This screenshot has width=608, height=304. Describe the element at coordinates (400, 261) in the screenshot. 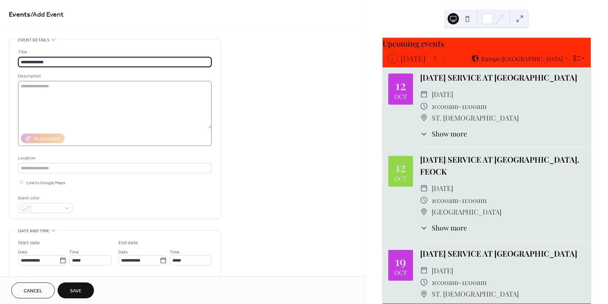

I see `div: 19` at that location.